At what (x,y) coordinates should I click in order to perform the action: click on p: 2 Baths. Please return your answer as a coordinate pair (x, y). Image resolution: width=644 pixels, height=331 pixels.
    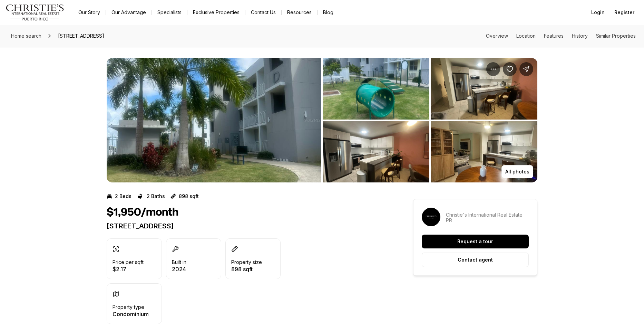
    Looking at the image, I should click on (156, 196).